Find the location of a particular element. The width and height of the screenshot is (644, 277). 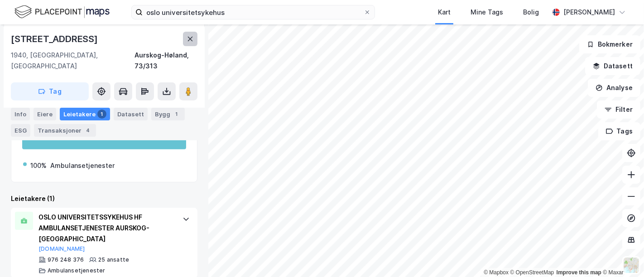

div: Info is located at coordinates (20, 114).